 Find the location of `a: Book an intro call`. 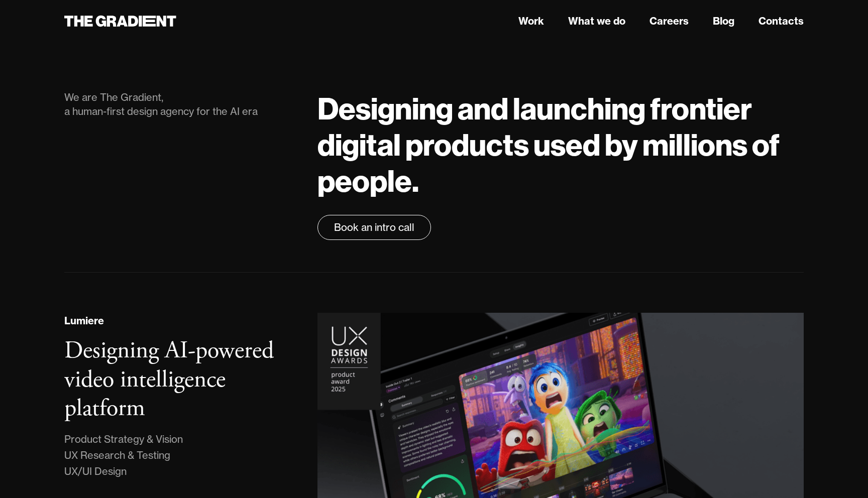

a: Book an intro call is located at coordinates (374, 227).